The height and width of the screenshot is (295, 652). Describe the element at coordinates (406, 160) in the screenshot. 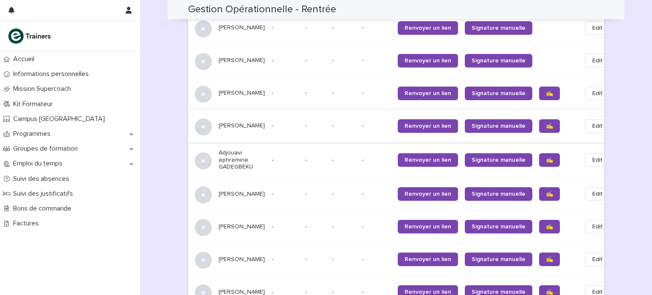

I see `tr: Adjouavi ephremine GADEGBEKU--- --Renvoyer un lienSignature manuelle✍️Edit` at that location.